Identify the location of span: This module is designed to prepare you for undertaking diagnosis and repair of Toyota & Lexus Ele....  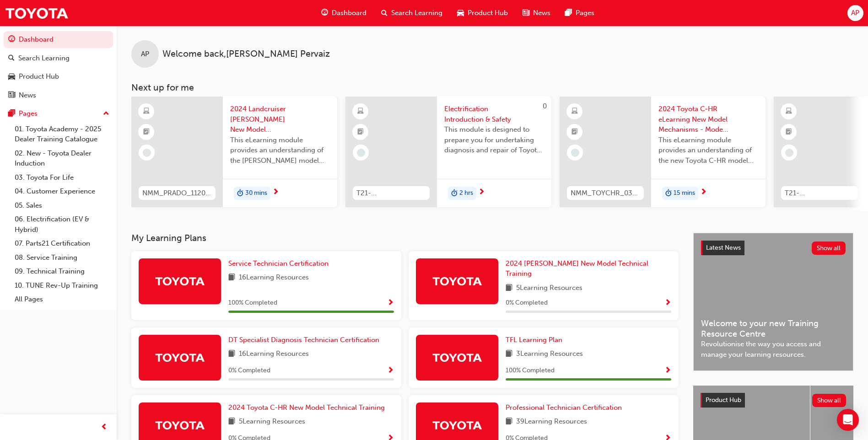
(494, 140).